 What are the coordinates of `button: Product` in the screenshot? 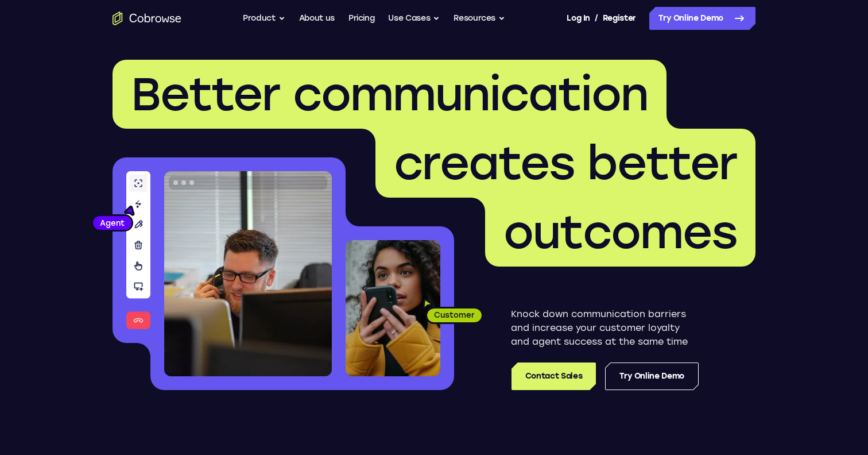 It's located at (264, 19).